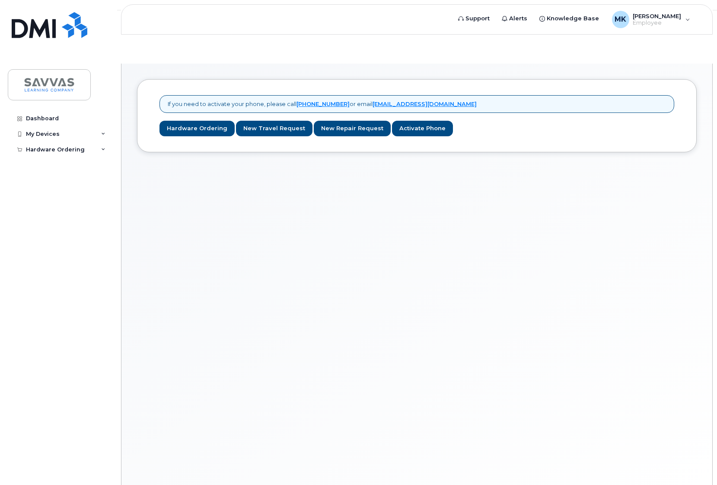 This screenshot has height=485, width=717. Describe the element at coordinates (274, 128) in the screenshot. I see `a: New Travel Request` at that location.